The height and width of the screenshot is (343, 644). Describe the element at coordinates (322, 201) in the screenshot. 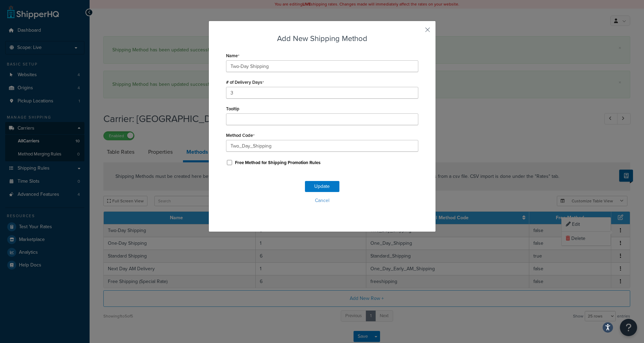

I see `button: Cancel` at that location.